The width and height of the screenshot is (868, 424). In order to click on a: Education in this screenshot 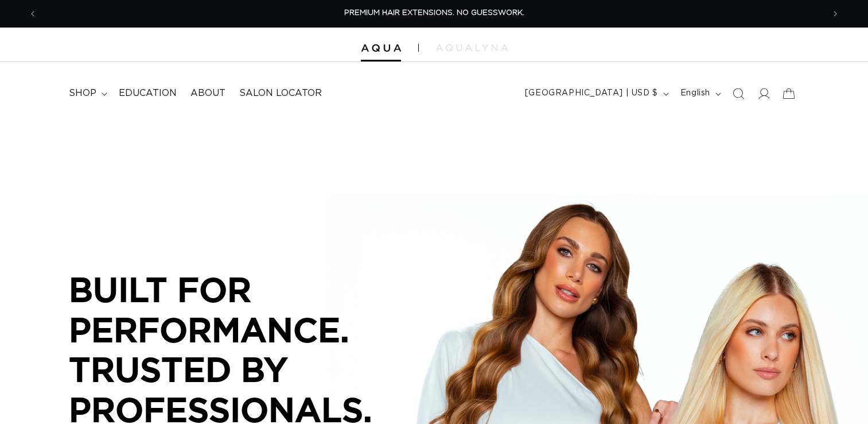, I will do `click(148, 93)`.